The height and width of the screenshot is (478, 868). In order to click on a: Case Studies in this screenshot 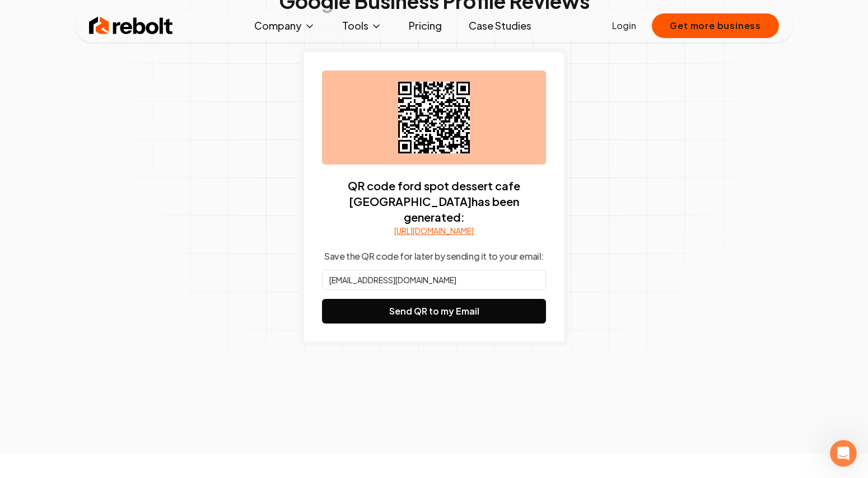, I will do `click(500, 25)`.